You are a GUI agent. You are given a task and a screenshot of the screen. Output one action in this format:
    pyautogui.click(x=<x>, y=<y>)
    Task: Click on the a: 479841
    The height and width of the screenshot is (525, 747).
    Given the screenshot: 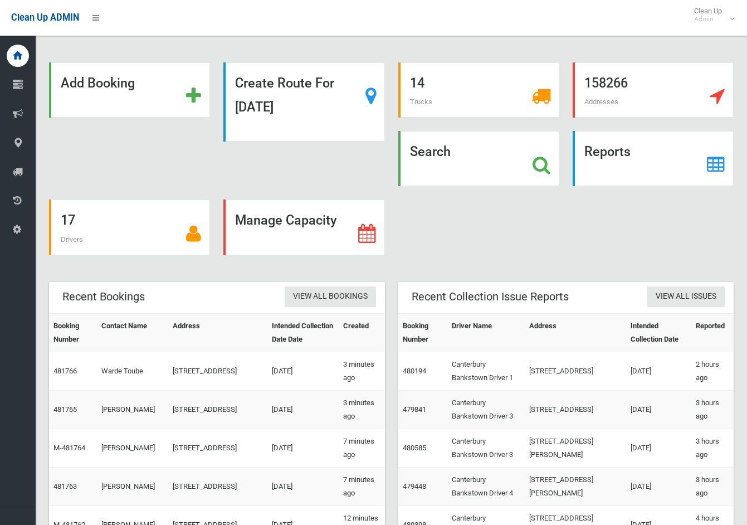 What is the action you would take?
    pyautogui.click(x=414, y=409)
    